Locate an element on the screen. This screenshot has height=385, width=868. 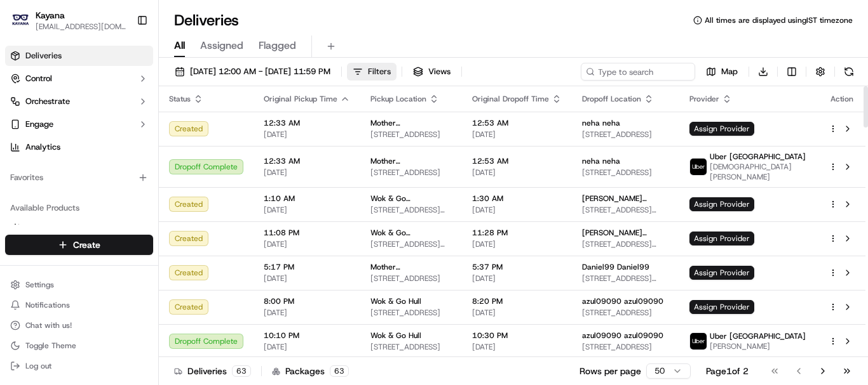
div: Deliveries is located at coordinates (212, 371).